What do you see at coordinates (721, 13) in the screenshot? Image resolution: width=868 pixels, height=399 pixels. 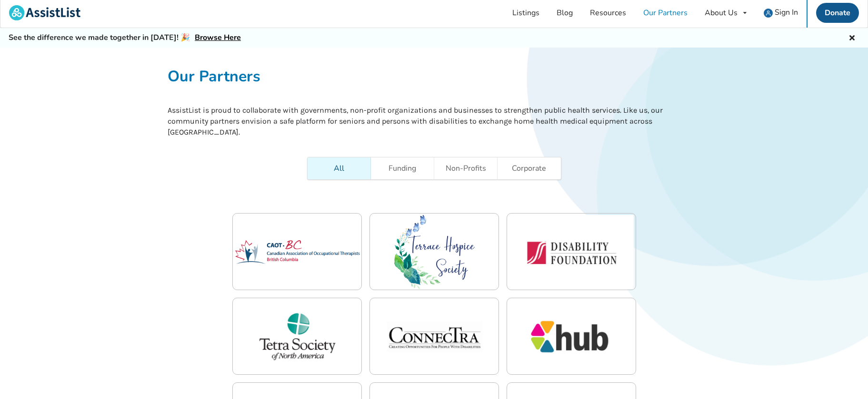 I see `div: About Us` at bounding box center [721, 13].